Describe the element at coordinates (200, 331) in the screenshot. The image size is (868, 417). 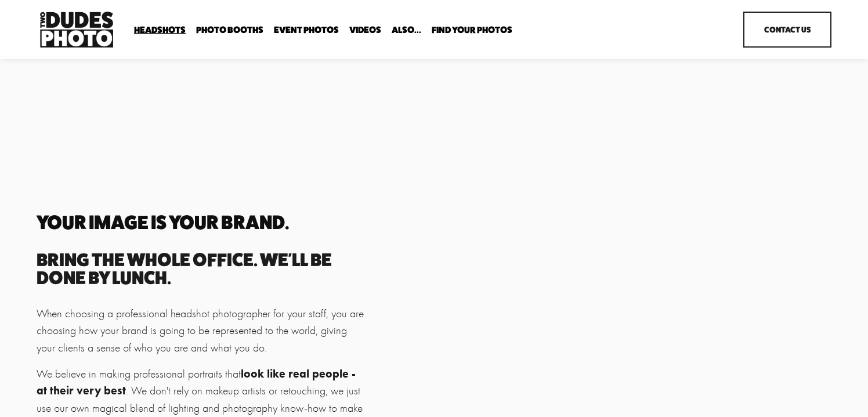
I see `p: When choosing a professional headshot photographer for your staff, you are choosing how your bran...` at that location.